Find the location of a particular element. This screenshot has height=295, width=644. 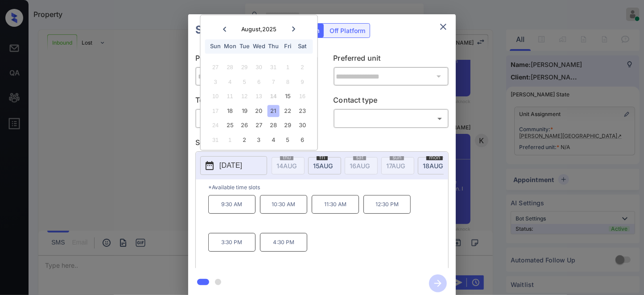

button: close is located at coordinates (443, 26).